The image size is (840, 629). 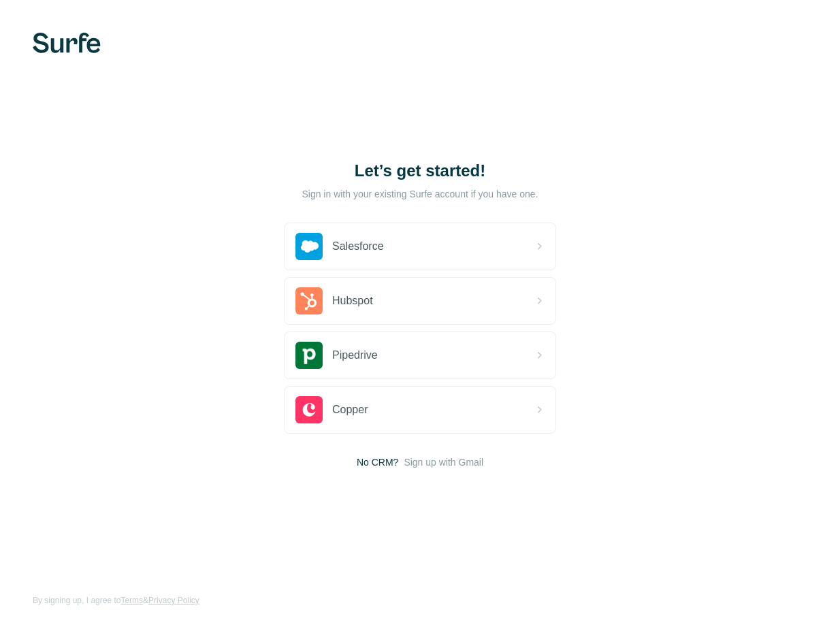 I want to click on span: By signing up, I agree to &, so click(x=116, y=601).